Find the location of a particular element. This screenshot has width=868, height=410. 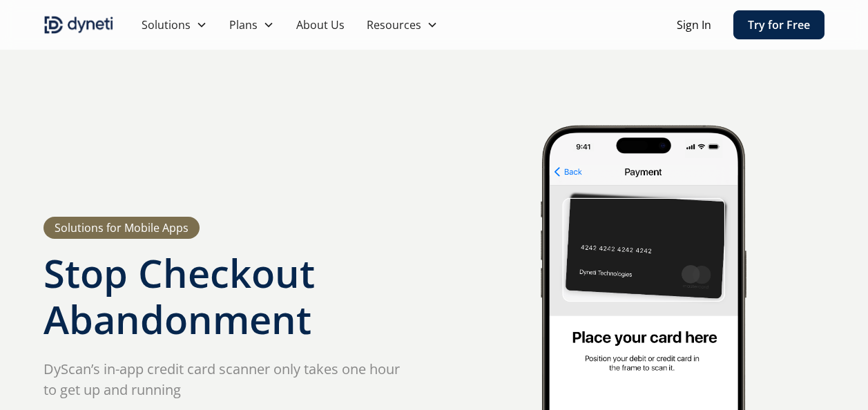

div: Solutions for Mobile Apps is located at coordinates (121, 228).